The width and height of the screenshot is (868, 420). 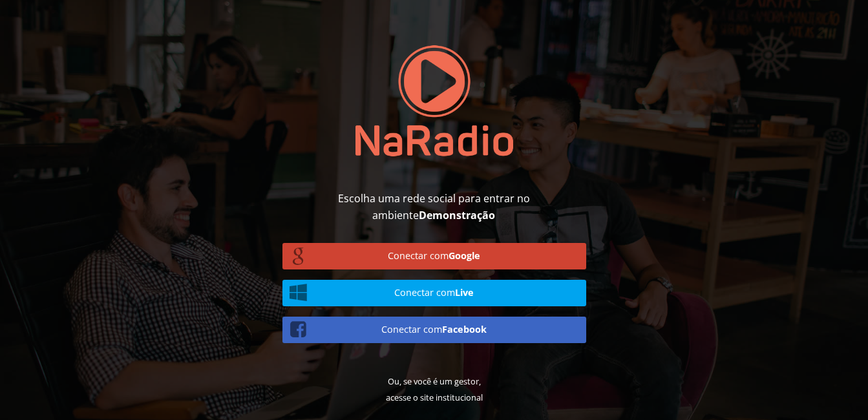 I want to click on a: Conectar comFacebook, so click(x=434, y=330).